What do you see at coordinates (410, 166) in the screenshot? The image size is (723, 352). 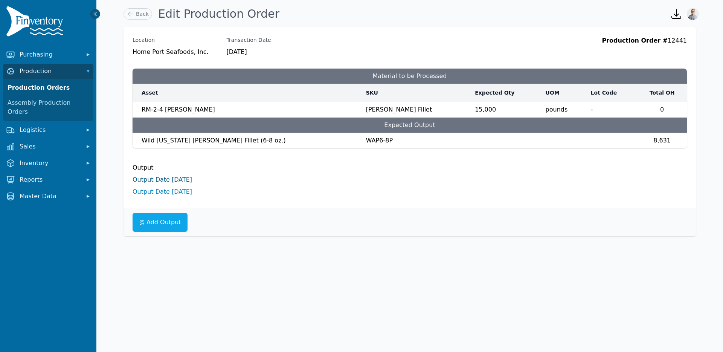 I see `h3: Output` at bounding box center [410, 166].